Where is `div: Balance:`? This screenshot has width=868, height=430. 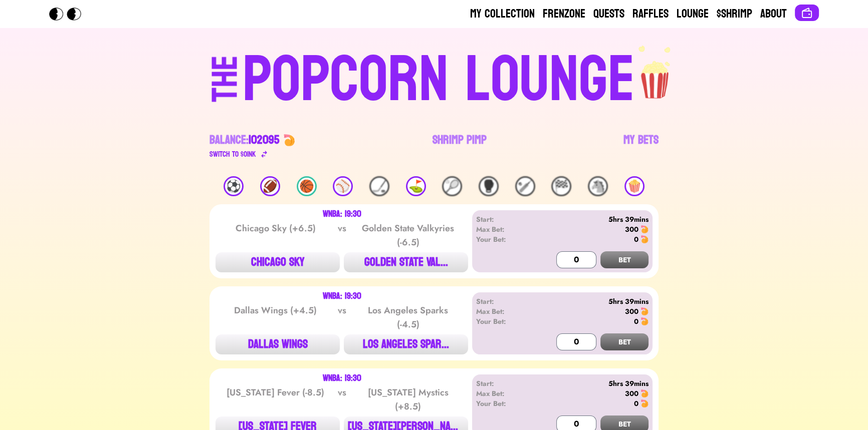 div: Balance: is located at coordinates (244, 140).